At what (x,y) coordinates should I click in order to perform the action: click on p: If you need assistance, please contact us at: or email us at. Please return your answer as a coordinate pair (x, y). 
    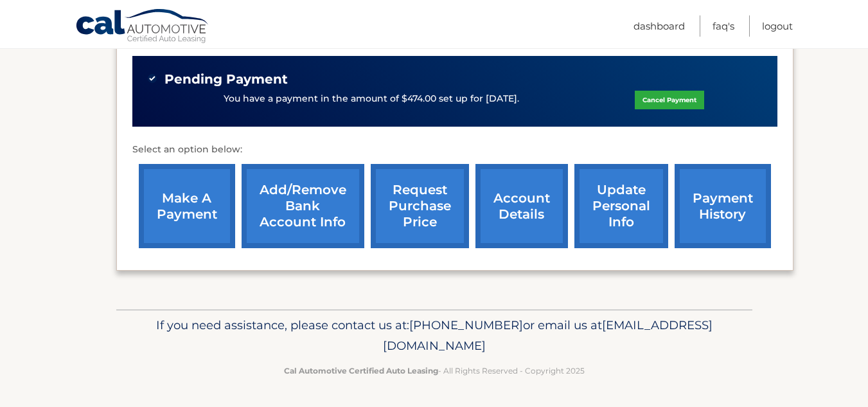
    Looking at the image, I should click on (434, 335).